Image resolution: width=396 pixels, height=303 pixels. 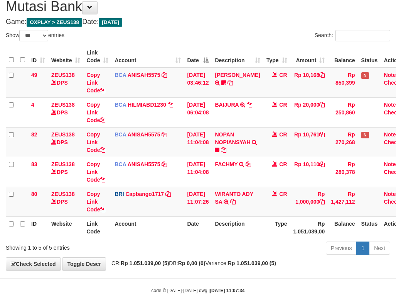 I want to click on strong: Rp 0,00 (0), so click(x=192, y=263).